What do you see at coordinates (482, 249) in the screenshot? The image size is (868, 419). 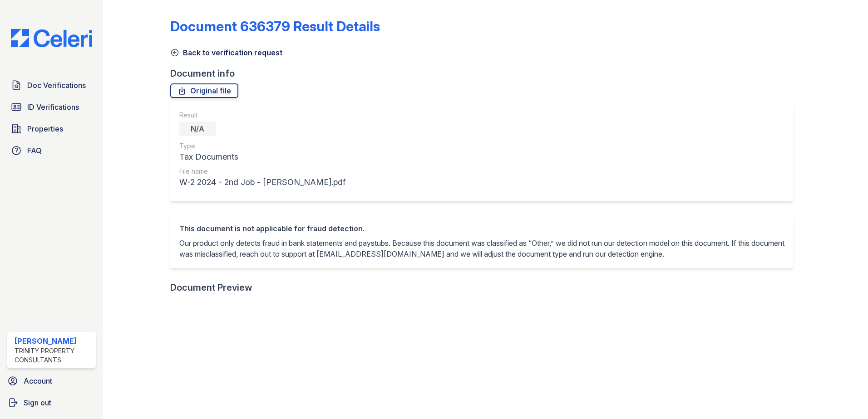 I see `p: Our product only detects fraud in bank statements and paystubs. Because this document was classif...` at bounding box center [482, 249].